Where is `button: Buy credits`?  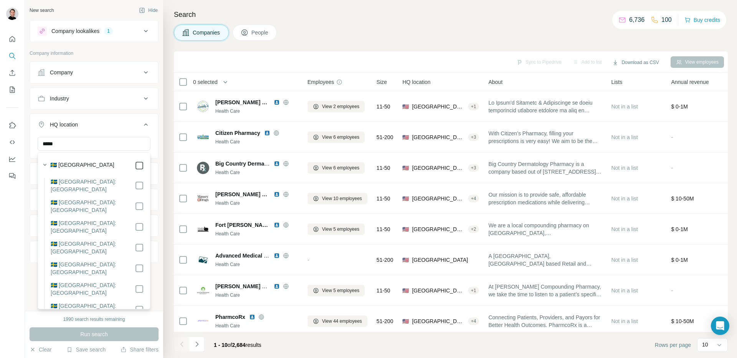
button: Buy credits is located at coordinates (702, 20).